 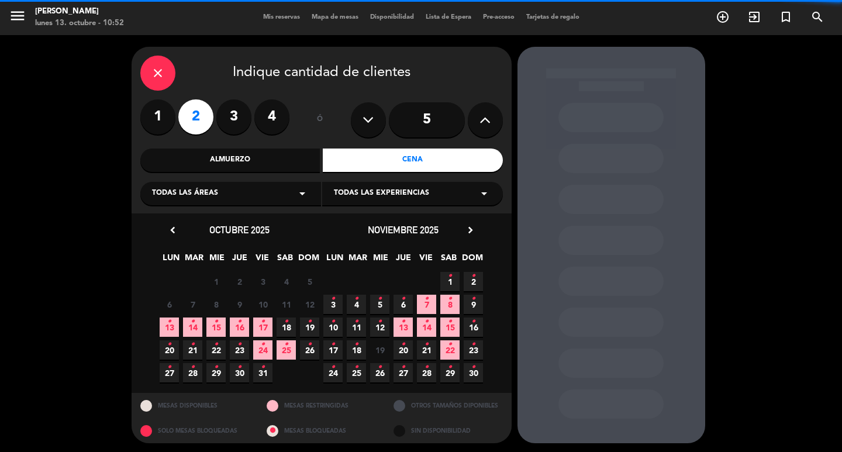 I want to click on span: Lista de Espera, so click(x=449, y=17).